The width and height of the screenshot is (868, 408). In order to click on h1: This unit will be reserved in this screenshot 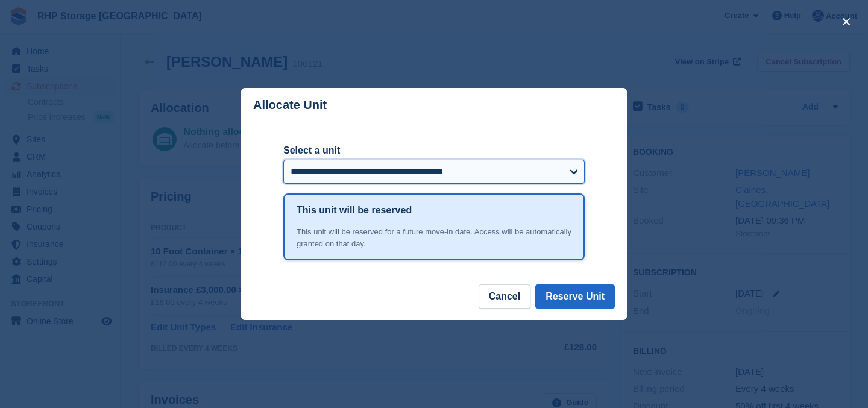, I will do `click(354, 210)`.